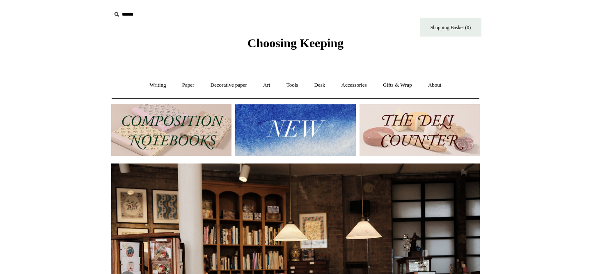  Describe the element at coordinates (451, 27) in the screenshot. I see `a: Shopping Basket (0)` at that location.